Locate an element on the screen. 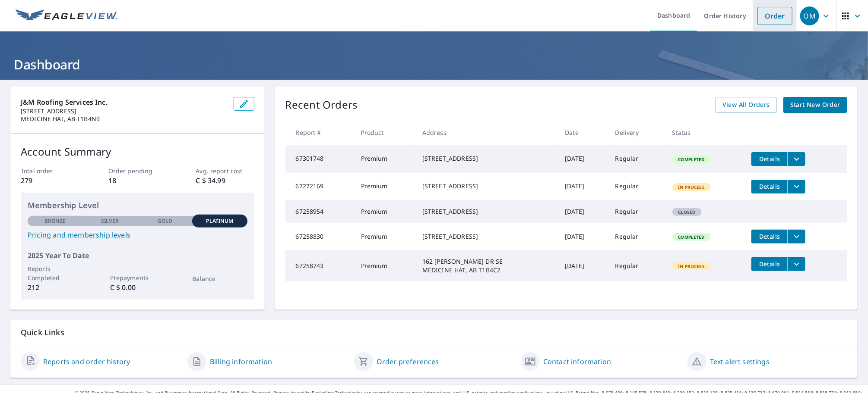 Image resolution: width=868 pixels, height=393 pixels. td: 67272169 is located at coordinates (319, 187).